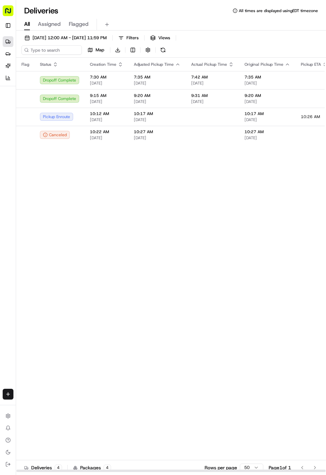 This screenshot has height=475, width=326. Describe the element at coordinates (154, 64) in the screenshot. I see `span: Adjusted Pickup Time` at that location.